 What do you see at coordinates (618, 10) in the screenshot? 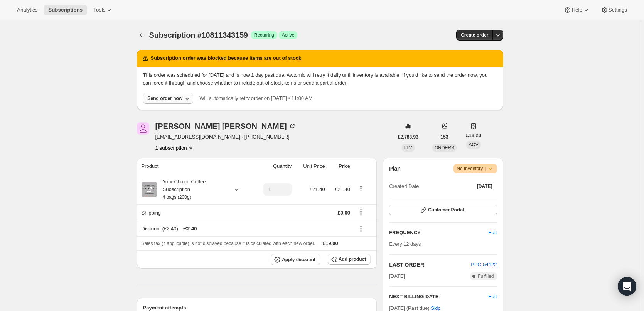
I see `span: Settings` at bounding box center [618, 10].